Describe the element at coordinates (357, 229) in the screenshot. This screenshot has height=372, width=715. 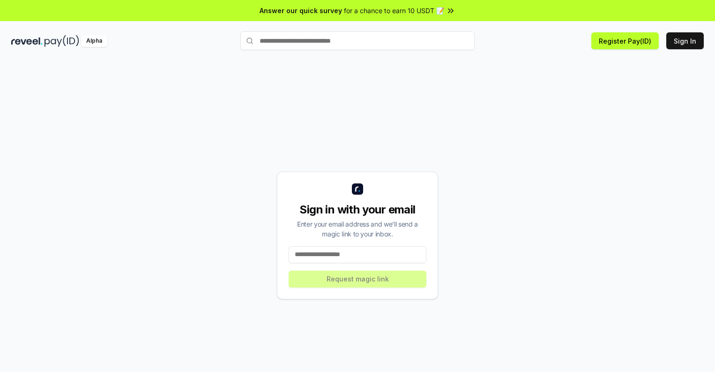
I see `div: Enter your email address and we’ll send a magic link to your inbox.` at that location.